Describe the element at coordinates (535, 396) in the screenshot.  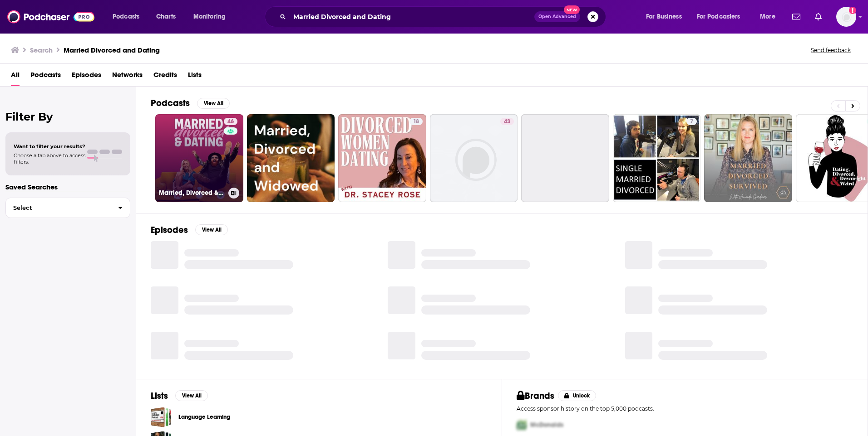
I see `h2: Brands` at that location.